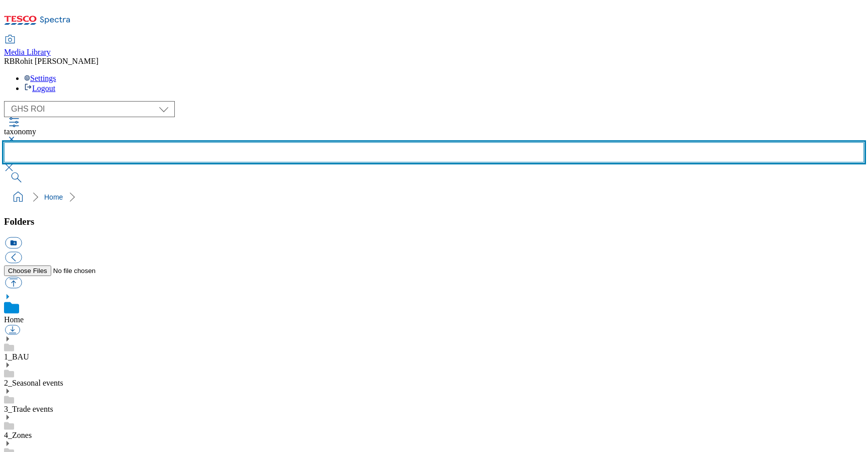 This screenshot has width=868, height=452. Describe the element at coordinates (27, 46) in the screenshot. I see `a: Media Library` at that location.